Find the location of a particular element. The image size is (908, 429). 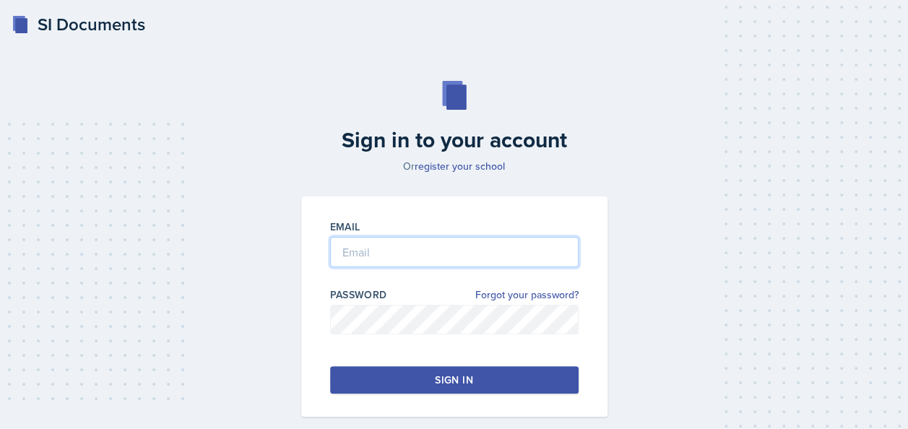

input: Email is located at coordinates (454, 252).